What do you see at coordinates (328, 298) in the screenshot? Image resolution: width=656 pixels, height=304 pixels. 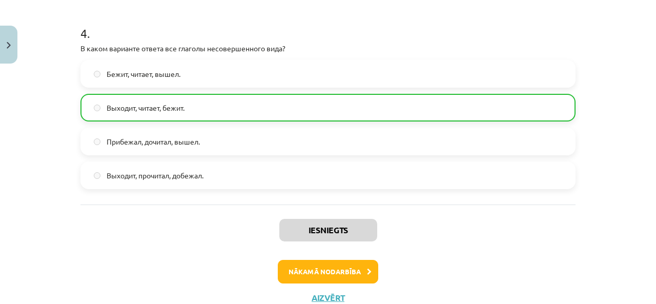 I see `button: Aizvērt` at bounding box center [328, 298].